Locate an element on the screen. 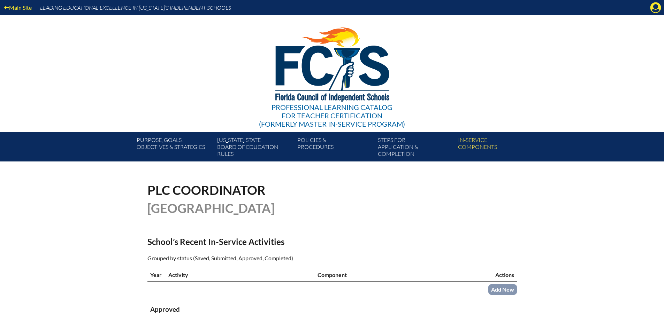 The height and width of the screenshot is (317, 664). a: Professional Learning Catalog for Teacher Certification(formerly Master In-service Program) is located at coordinates (332, 72).